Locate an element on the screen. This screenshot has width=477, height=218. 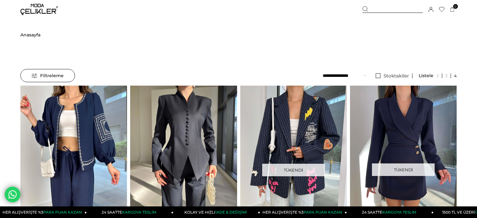
a: 0 is located at coordinates (452, 9).